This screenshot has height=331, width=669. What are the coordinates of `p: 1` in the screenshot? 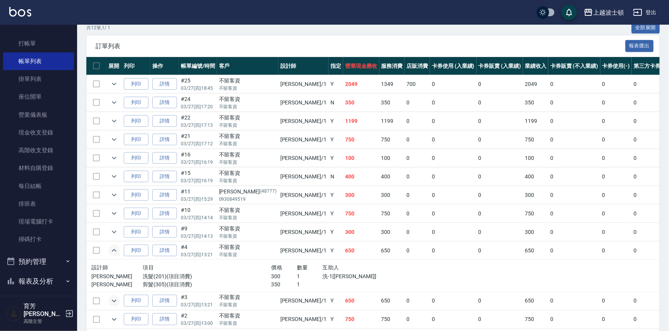 It's located at (309, 284).